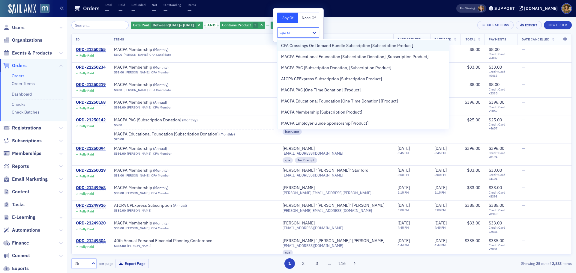 This screenshot has height=273, width=576. What do you see at coordinates (119, 139) in the screenshot?
I see `span: $20.00` at bounding box center [119, 139].